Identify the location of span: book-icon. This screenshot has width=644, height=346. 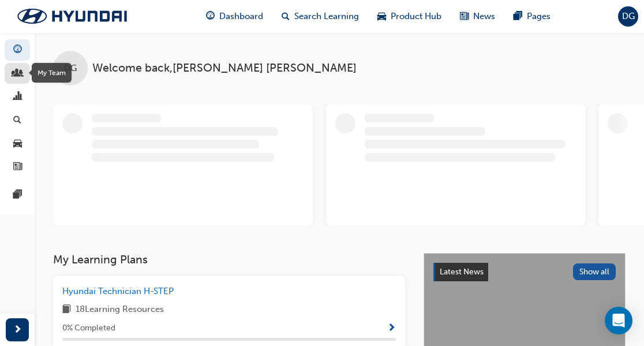
(67, 309).